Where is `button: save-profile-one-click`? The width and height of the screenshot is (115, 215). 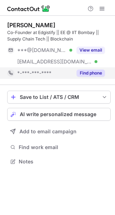
button: save-profile-one-click is located at coordinates (59, 97).